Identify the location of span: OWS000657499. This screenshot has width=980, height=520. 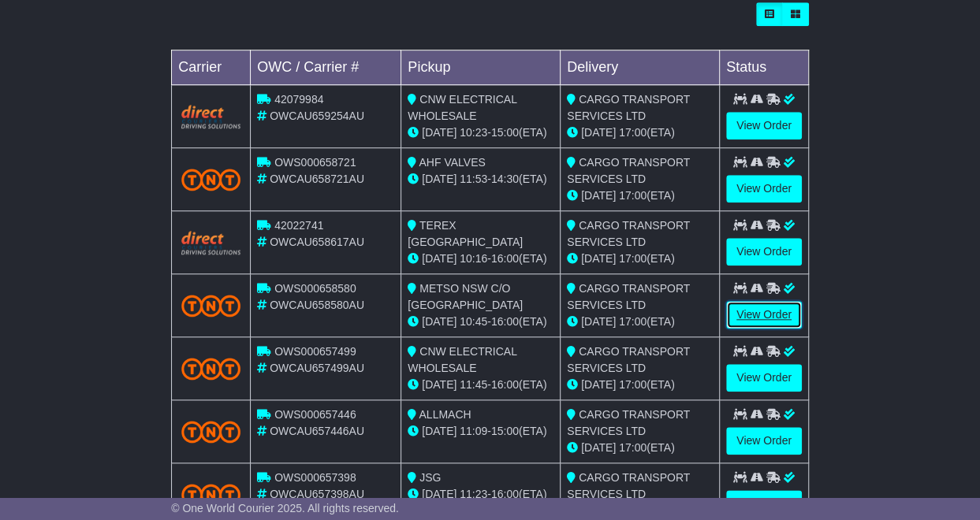
(315, 351).